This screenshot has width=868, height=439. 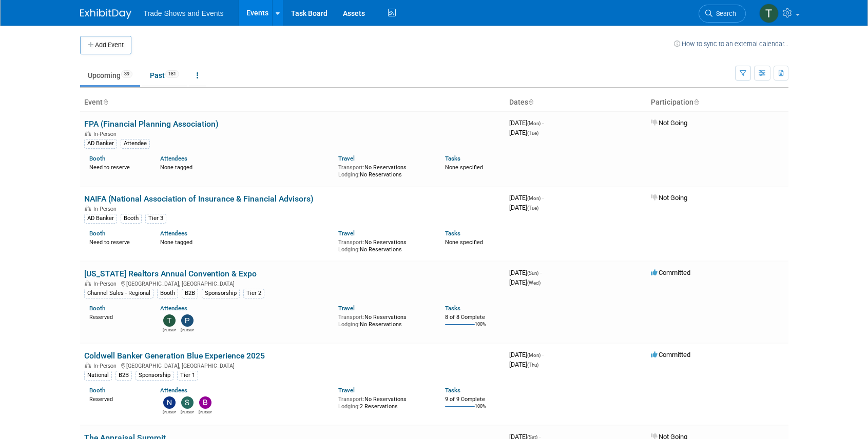 I want to click on div: Channel Sales - Regional, so click(x=119, y=294).